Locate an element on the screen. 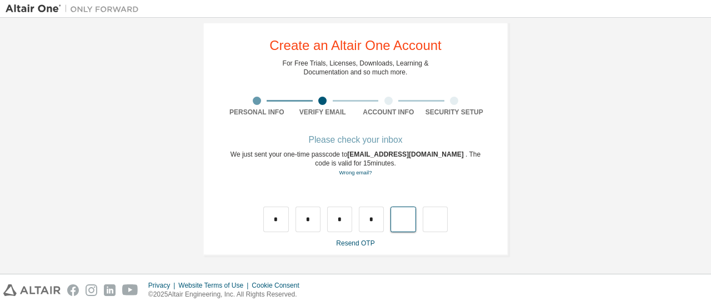 The height and width of the screenshot is (306, 711). img: Altair One is located at coordinates (75, 9).